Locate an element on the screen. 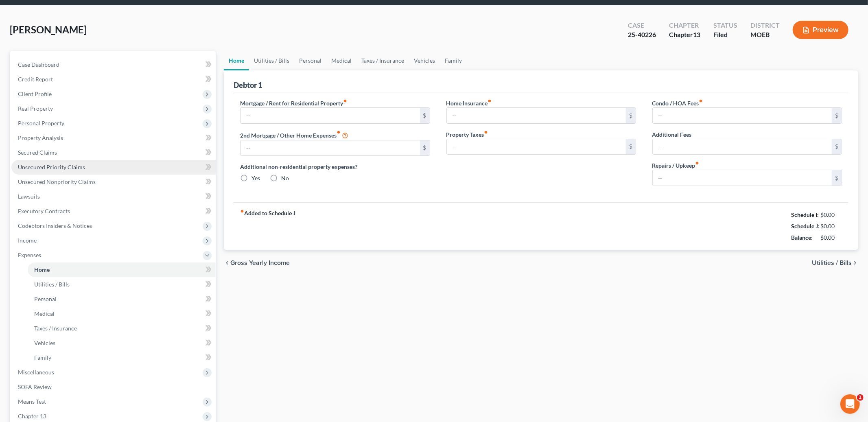 This screenshot has height=422, width=868. span: Property Analysis is located at coordinates (40, 138).